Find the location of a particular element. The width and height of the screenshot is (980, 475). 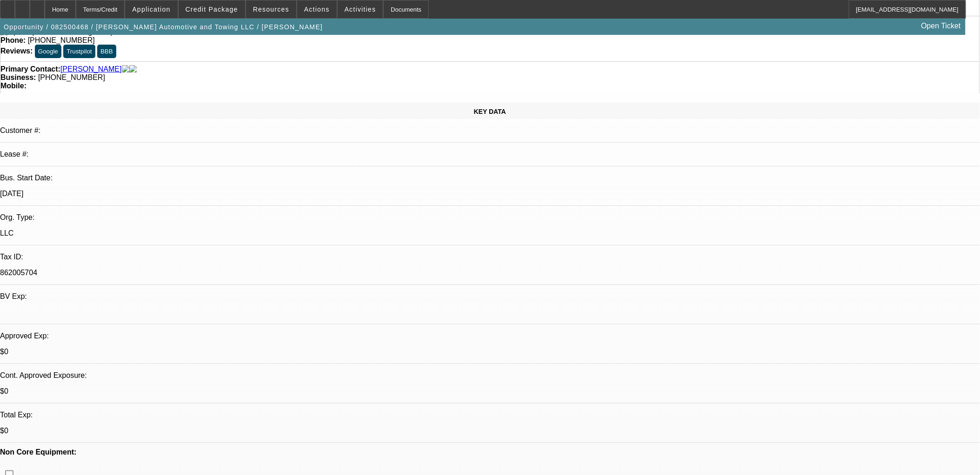

strong: Phone: is located at coordinates (13, 40).